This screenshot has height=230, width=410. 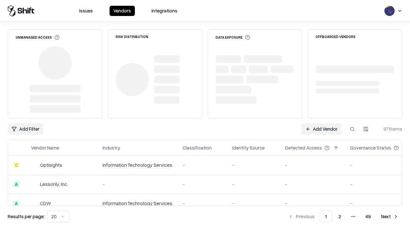 What do you see at coordinates (164, 11) in the screenshot?
I see `button: Integrations` at bounding box center [164, 11].